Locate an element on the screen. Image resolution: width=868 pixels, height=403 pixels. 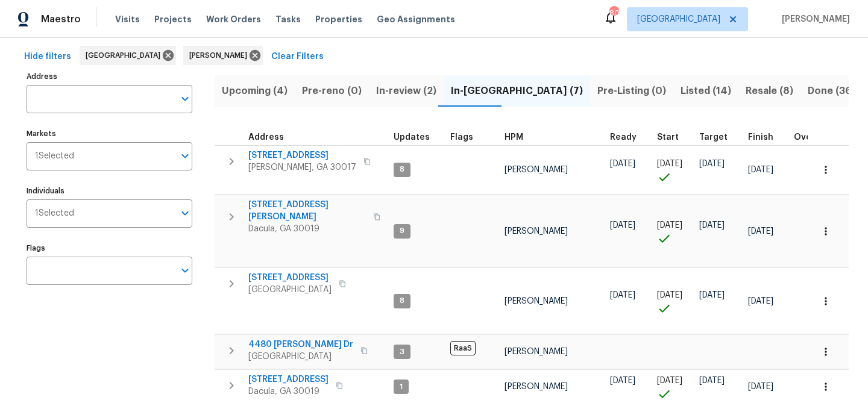
div: Projected renovation finish date is located at coordinates (767, 137).